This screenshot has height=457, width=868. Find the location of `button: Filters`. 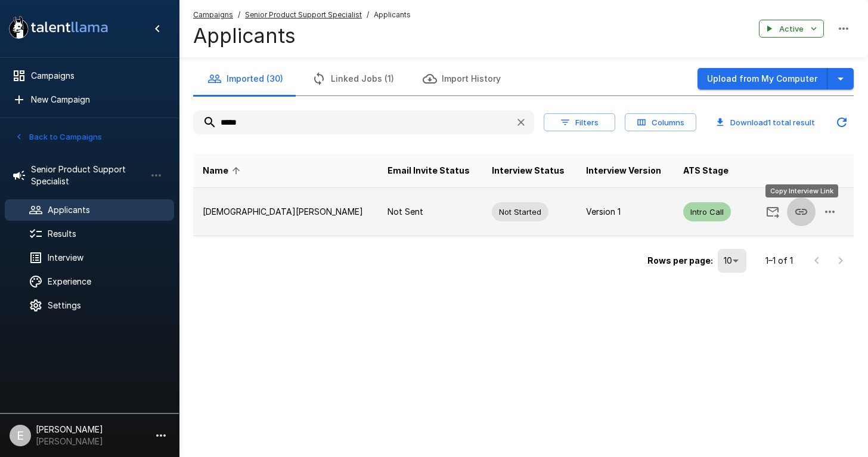

button: Filters is located at coordinates (579, 122).